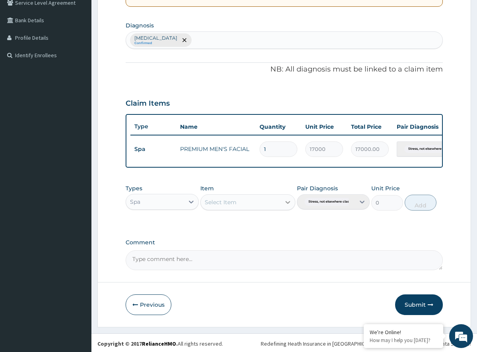 This screenshot has width=477, height=352. What do you see at coordinates (284, 243) in the screenshot?
I see `label: Comment` at bounding box center [284, 243].